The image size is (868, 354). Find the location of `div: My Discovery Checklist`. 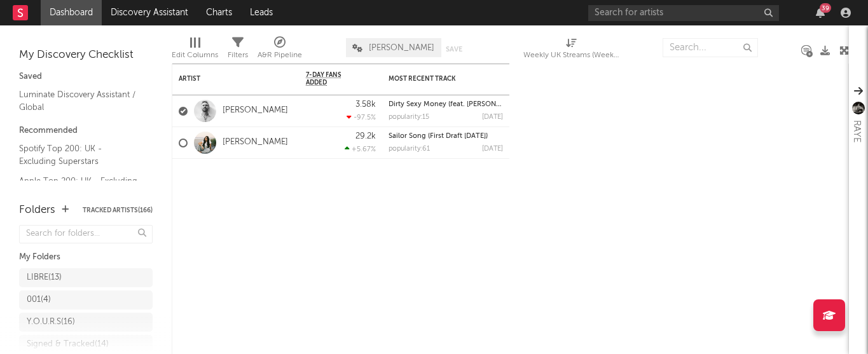

div: My Discovery Checklist is located at coordinates (86, 55).